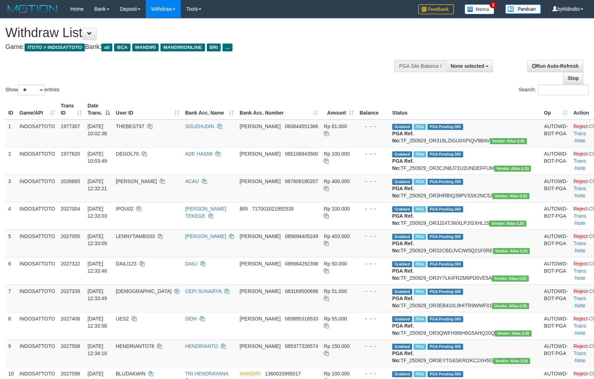 The width and height of the screenshot is (594, 379). What do you see at coordinates (32, 9) in the screenshot?
I see `img: MOTION_logo.png` at bounding box center [32, 9].